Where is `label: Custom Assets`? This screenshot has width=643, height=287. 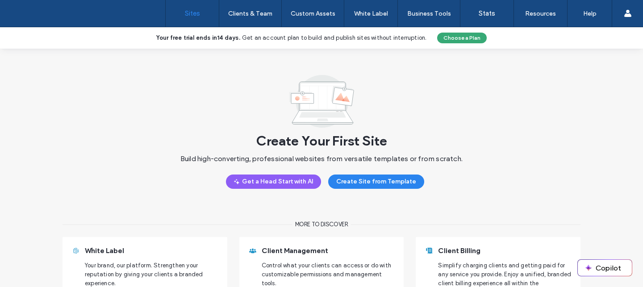 label: Custom Assets is located at coordinates (313, 13).